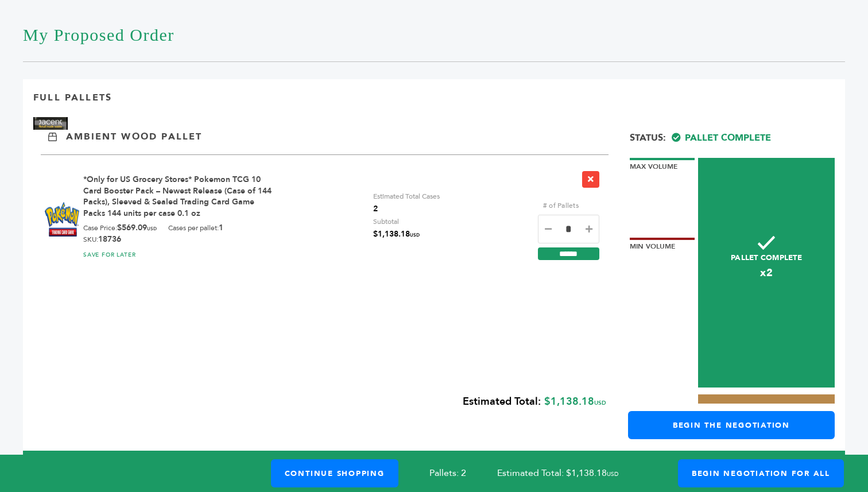  I want to click on div: Estimated Total Cases, so click(406, 203).